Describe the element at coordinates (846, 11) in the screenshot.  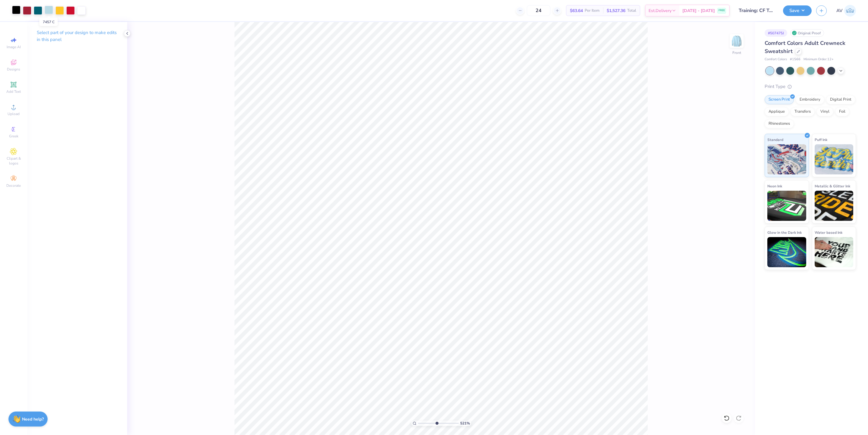
I see `a: AV` at that location.